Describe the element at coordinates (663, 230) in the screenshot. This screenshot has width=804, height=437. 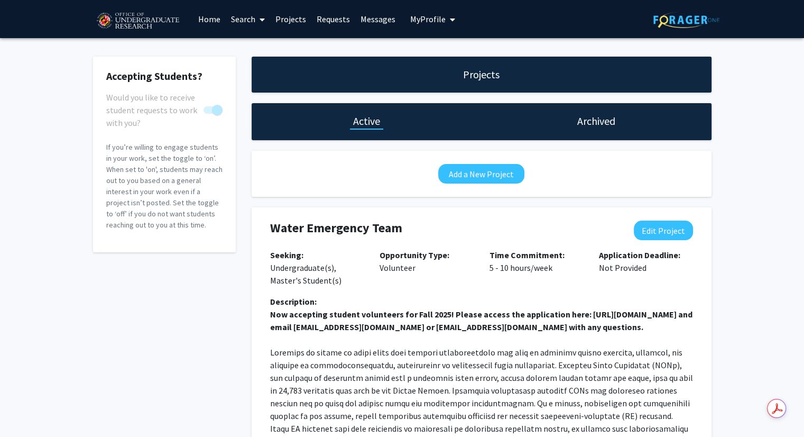
I see `button: Edit Project` at that location.